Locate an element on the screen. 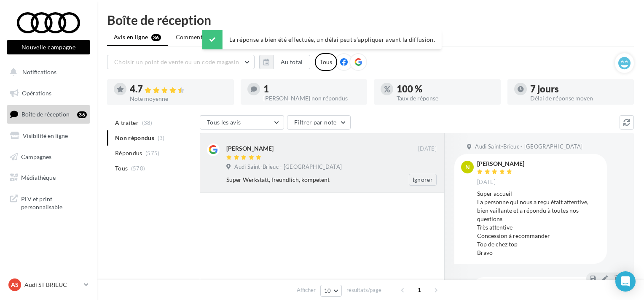 The width and height of the screenshot is (644, 300). div: Super accueil La personne qui nous a reçu était attentive, bien vaillante et a répondu à toutes n... is located at coordinates (539, 223).